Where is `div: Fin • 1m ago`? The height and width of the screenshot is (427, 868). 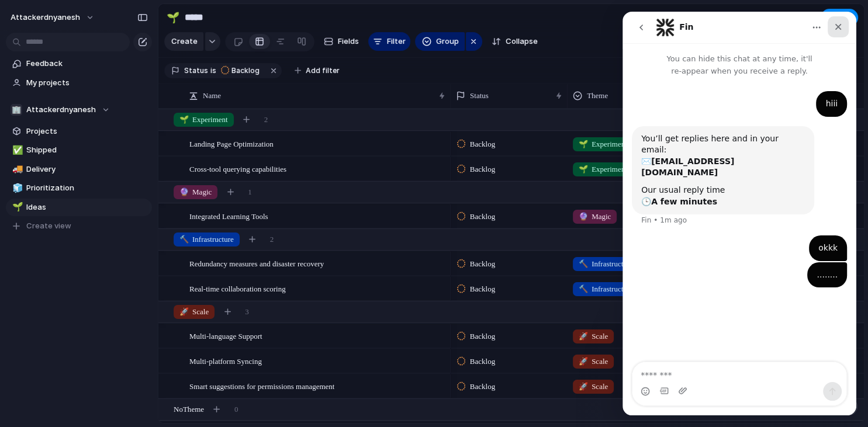 div: Fin • 1m ago is located at coordinates (42, 209).